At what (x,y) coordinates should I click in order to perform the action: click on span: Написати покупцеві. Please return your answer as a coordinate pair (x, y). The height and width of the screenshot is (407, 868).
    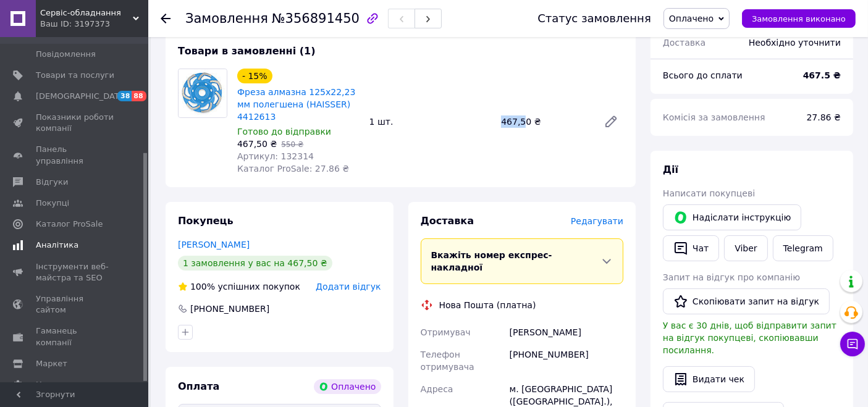
    Looking at the image, I should click on (708, 193).